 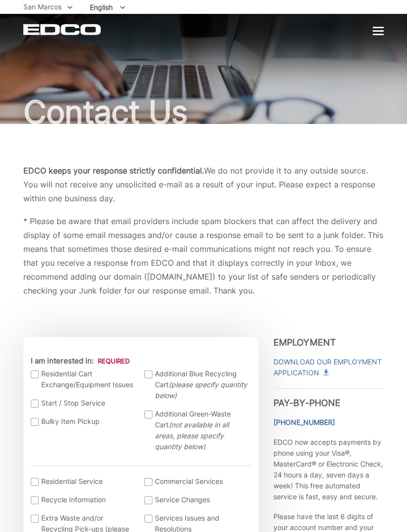 I want to click on label: Bulky Item Pickup, so click(x=83, y=421).